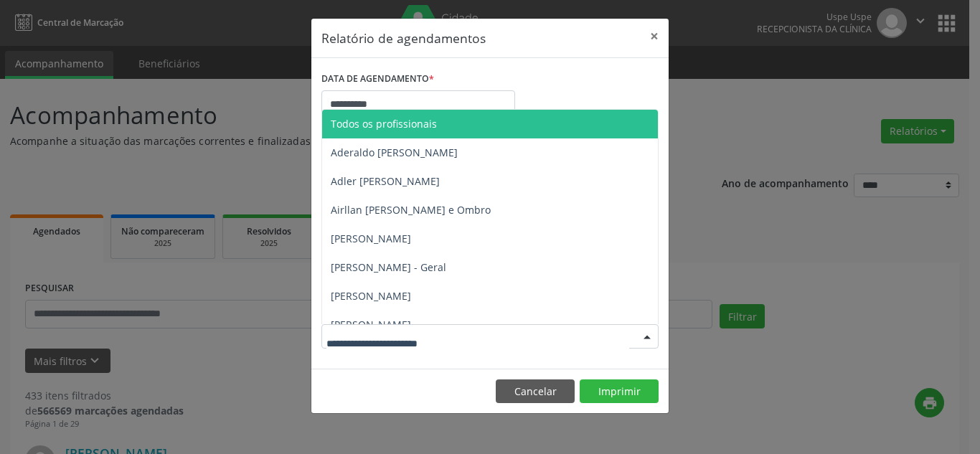  I want to click on button: Close, so click(654, 36).